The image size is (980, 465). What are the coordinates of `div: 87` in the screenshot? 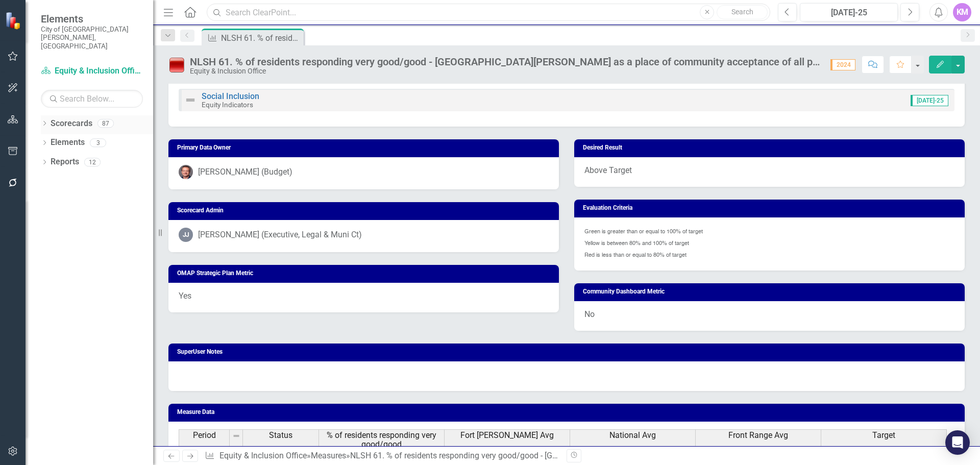 It's located at (106, 123).